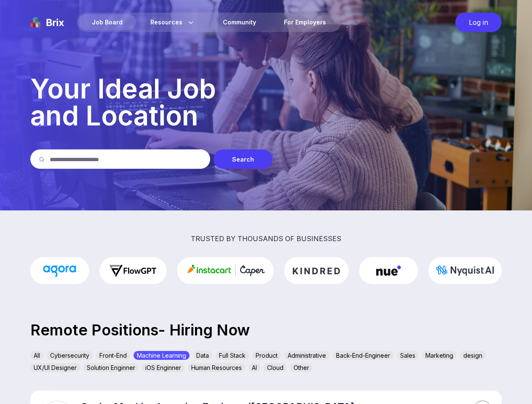 Image resolution: width=532 pixels, height=404 pixels. Describe the element at coordinates (232, 355) in the screenshot. I see `div: Full Stack` at that location.